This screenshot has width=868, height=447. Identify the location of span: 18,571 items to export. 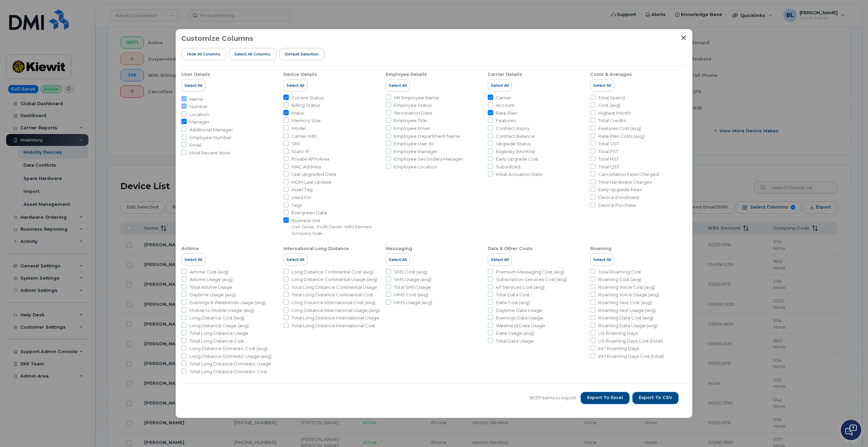
(553, 398).